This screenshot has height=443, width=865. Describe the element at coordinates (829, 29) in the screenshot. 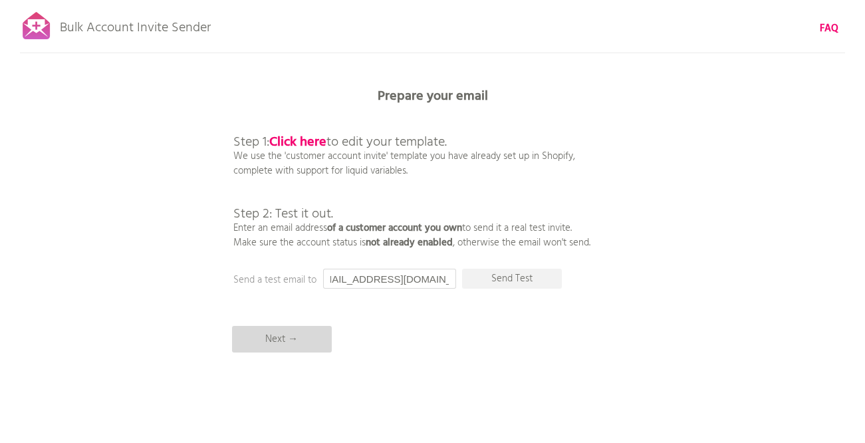

I see `a: FAQ` at that location.